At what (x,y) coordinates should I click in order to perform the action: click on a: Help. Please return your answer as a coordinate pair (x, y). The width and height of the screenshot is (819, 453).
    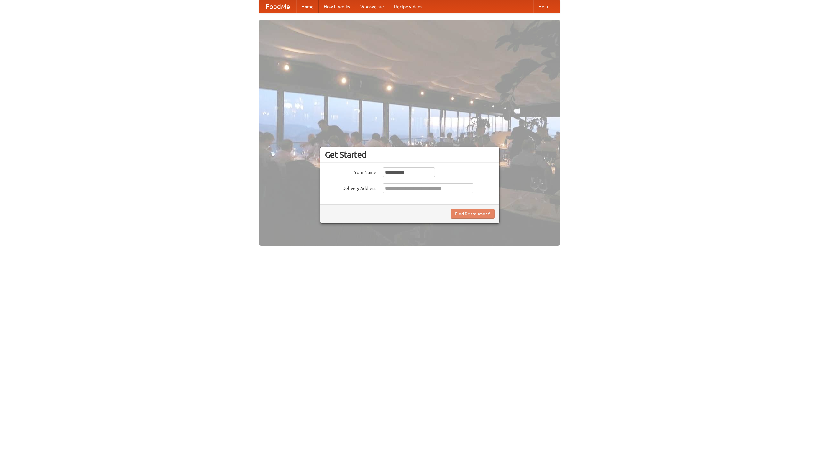
    Looking at the image, I should click on (544, 7).